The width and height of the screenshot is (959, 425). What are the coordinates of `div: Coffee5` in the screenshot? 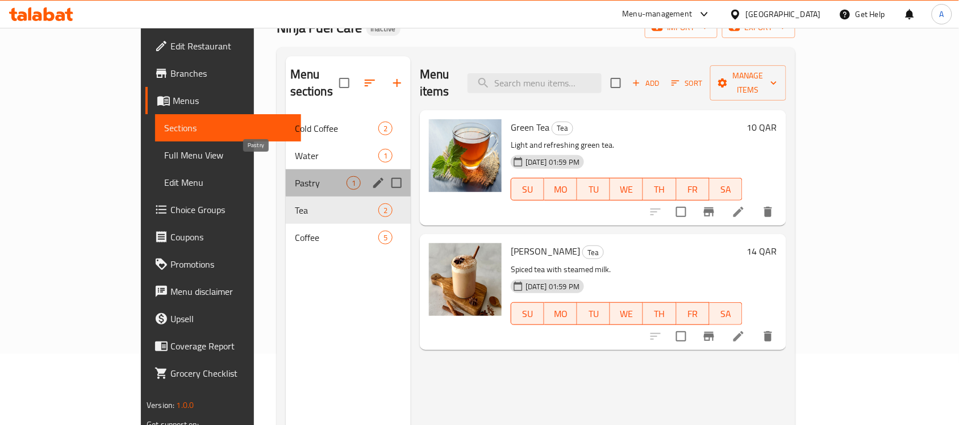 It's located at (348, 237).